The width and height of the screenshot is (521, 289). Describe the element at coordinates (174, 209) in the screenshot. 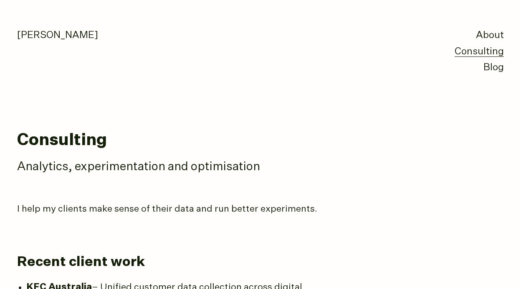

I see `p: I help my clients make sense of their data and run better experiments.` at that location.